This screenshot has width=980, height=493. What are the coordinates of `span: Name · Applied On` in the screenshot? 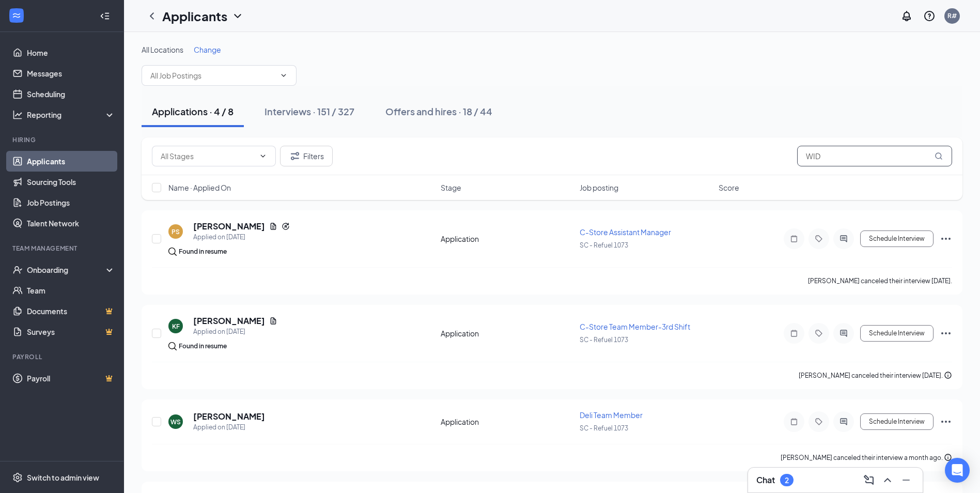 It's located at (200, 187).